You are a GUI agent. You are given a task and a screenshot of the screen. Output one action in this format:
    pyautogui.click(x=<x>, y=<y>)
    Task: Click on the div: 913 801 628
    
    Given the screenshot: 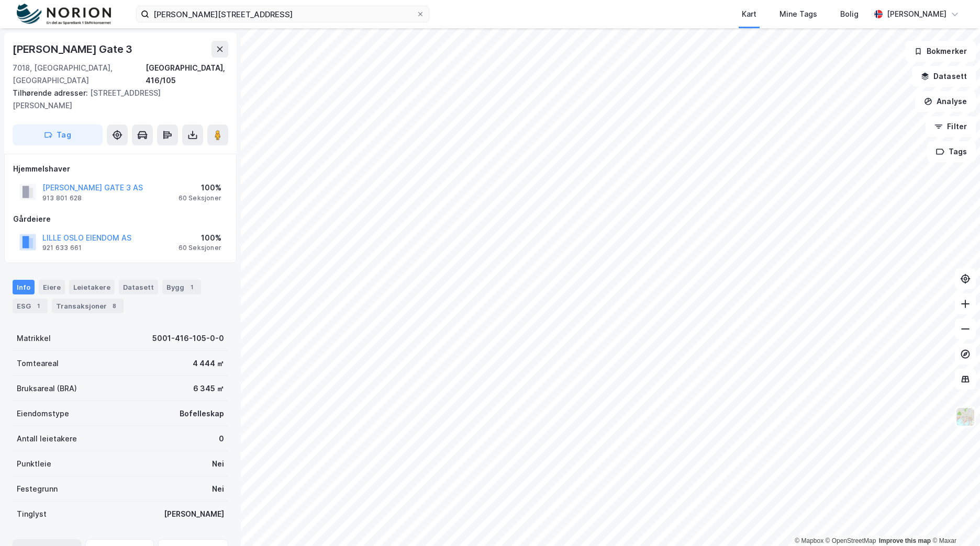 What is the action you would take?
    pyautogui.click(x=62, y=198)
    